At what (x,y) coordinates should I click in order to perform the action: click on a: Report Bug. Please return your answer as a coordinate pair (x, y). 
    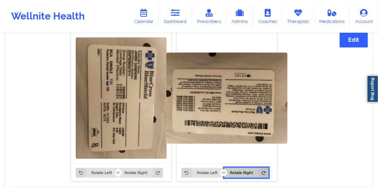
    Looking at the image, I should click on (373, 89).